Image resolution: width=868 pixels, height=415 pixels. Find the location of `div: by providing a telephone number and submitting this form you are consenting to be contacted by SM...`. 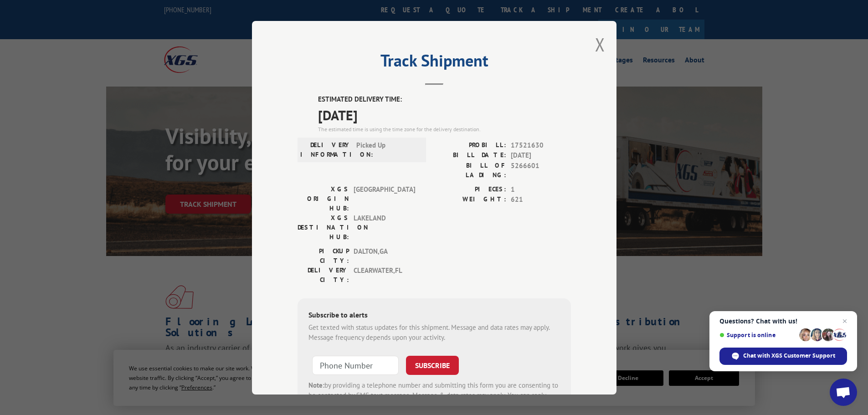

div: by providing a telephone number and submitting this form you are consenting to be contacted by SM... is located at coordinates (434, 396).